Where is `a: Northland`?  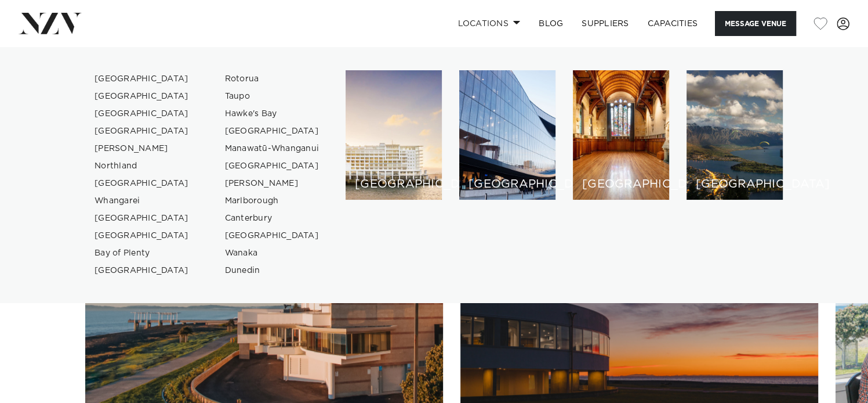 a: Northland is located at coordinates (142, 166).